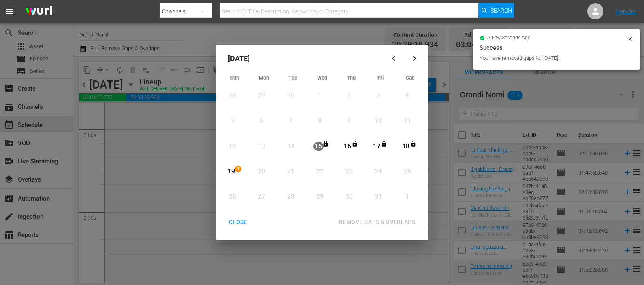  Describe the element at coordinates (261, 197) in the screenshot. I see `div: 27` at that location.